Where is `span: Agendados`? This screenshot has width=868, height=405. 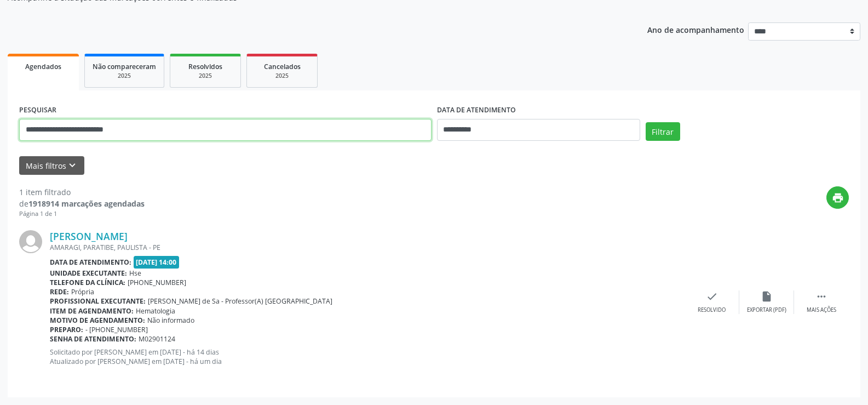
span: Agendados is located at coordinates (43, 66).